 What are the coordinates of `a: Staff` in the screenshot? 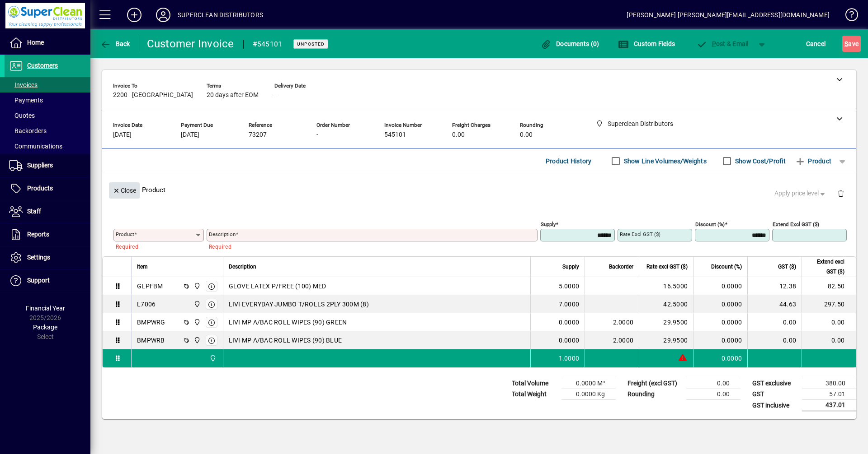 It's located at (47, 212).